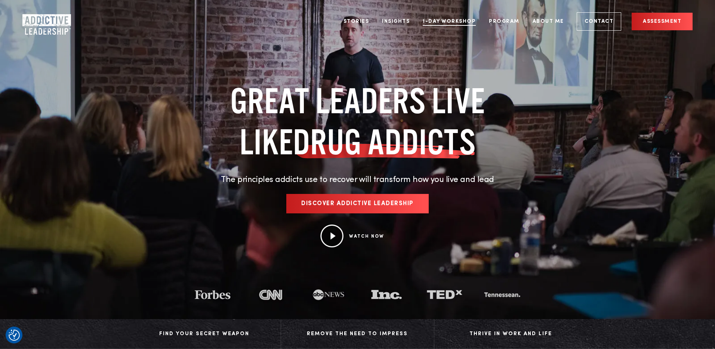 The width and height of the screenshot is (715, 349). Describe the element at coordinates (138, 89) in the screenshot. I see `a: Privacy Policy` at that location.